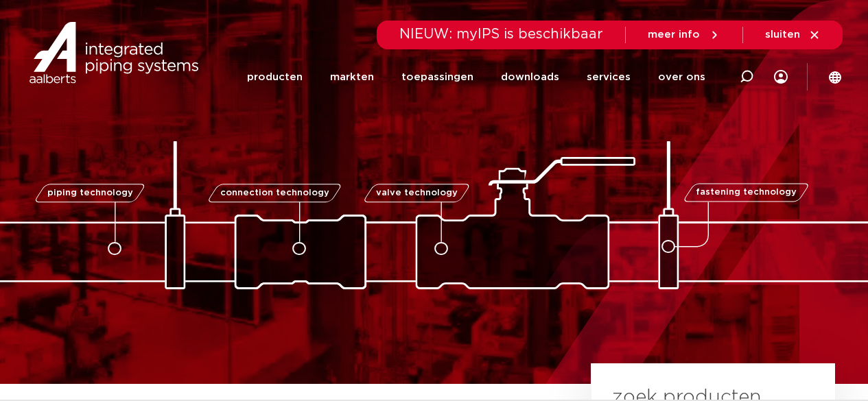 This screenshot has width=868, height=401. Describe the element at coordinates (674, 34) in the screenshot. I see `span: meer info` at that location.